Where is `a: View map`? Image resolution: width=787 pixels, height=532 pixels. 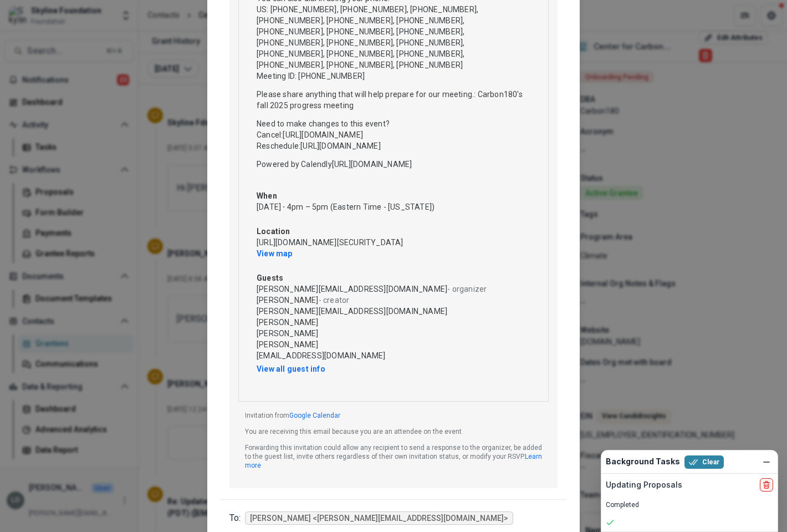 a: View map is located at coordinates (274, 253).